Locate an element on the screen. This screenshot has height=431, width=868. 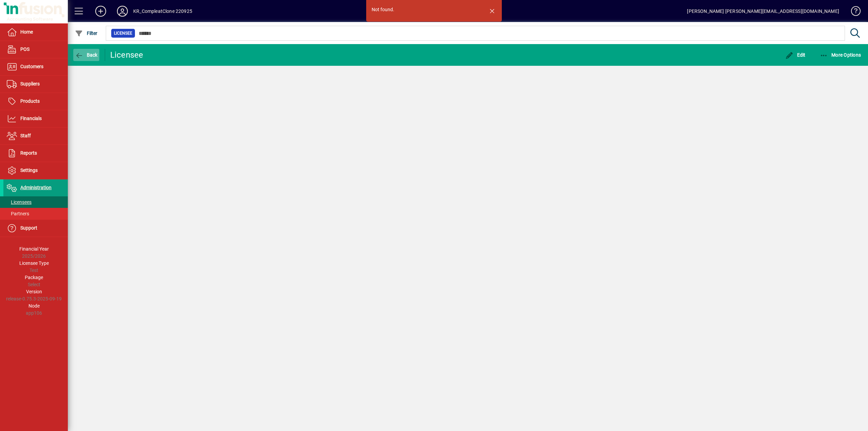
a: Reports is located at coordinates (36, 153).